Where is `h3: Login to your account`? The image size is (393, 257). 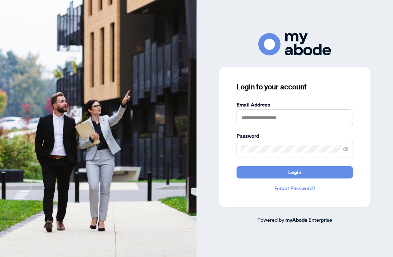 h3: Login to your account is located at coordinates (295, 87).